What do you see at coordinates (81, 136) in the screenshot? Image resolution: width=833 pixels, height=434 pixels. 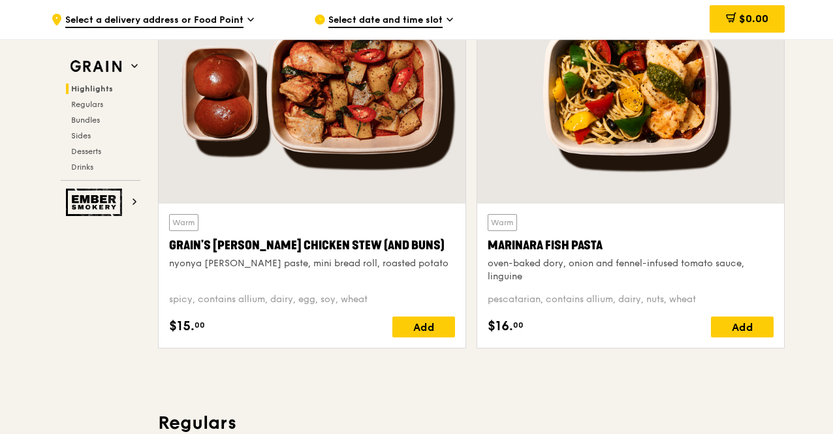 I see `span: Sides` at bounding box center [81, 136].